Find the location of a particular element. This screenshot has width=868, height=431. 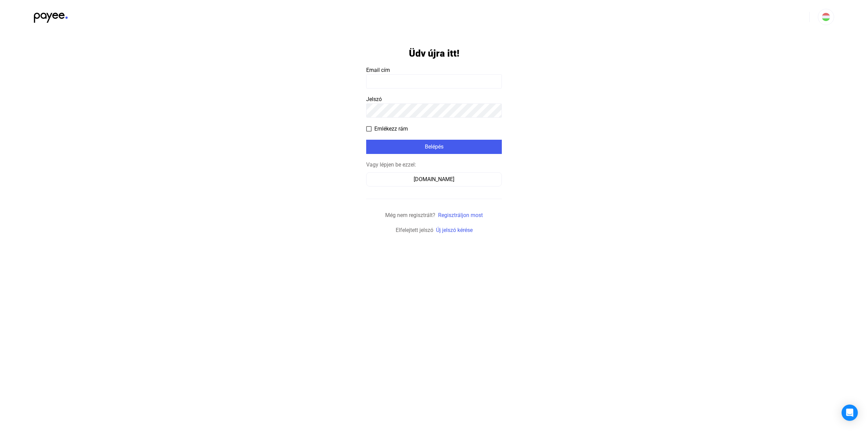

div: Belépés is located at coordinates (434, 147).